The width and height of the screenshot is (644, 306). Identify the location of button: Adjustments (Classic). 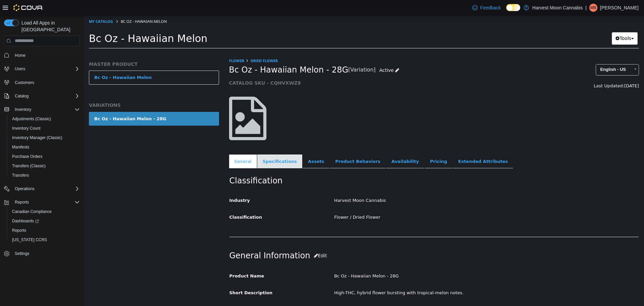
(44, 119).